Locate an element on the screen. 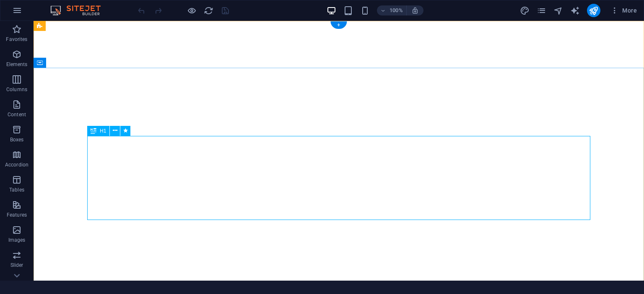 The height and width of the screenshot is (294, 644). button: design is located at coordinates (525, 10).